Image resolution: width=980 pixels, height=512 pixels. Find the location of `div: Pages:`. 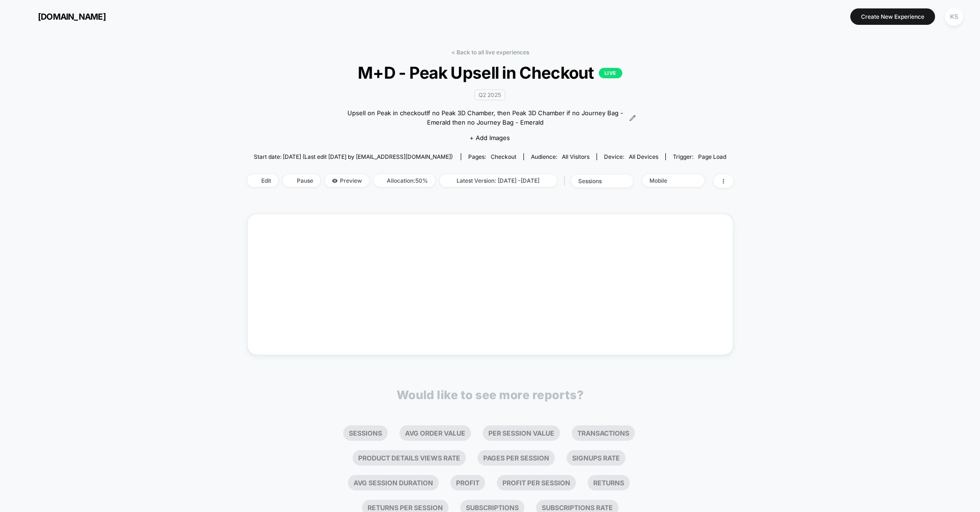

div: Pages: is located at coordinates (492, 156).